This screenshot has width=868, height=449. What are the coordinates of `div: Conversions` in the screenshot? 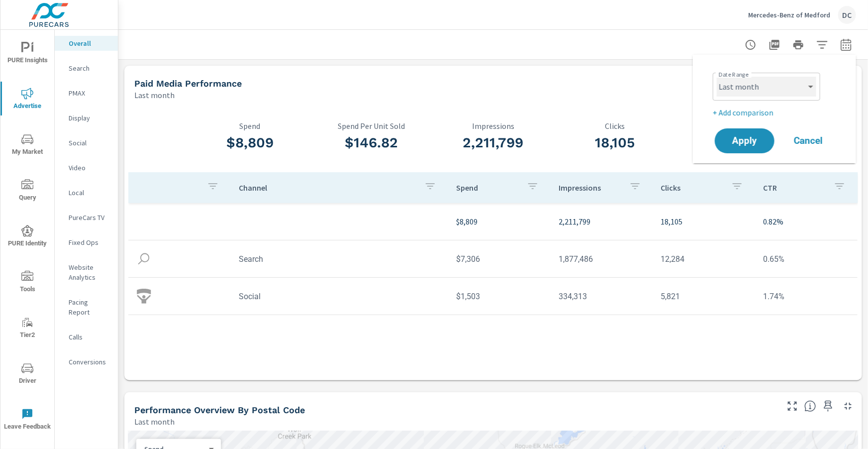 It's located at (86, 362).